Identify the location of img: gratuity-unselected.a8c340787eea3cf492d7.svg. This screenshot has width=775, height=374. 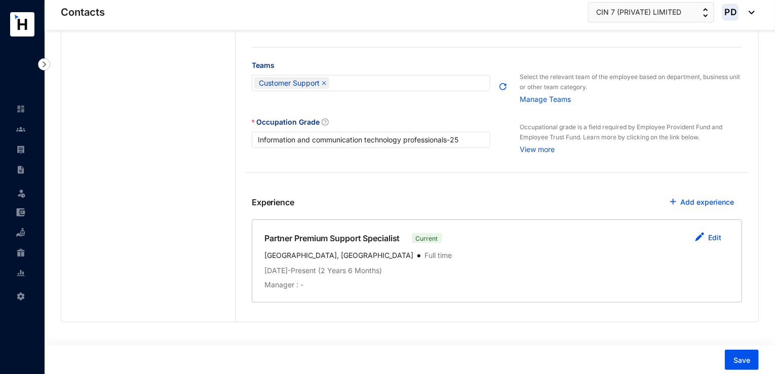
(21, 253).